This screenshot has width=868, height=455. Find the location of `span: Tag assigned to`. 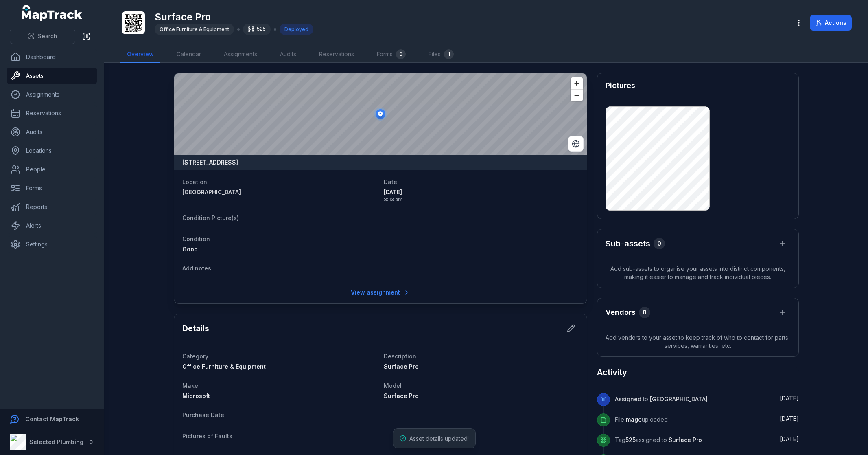

span: Tag assigned to is located at coordinates (658, 440).